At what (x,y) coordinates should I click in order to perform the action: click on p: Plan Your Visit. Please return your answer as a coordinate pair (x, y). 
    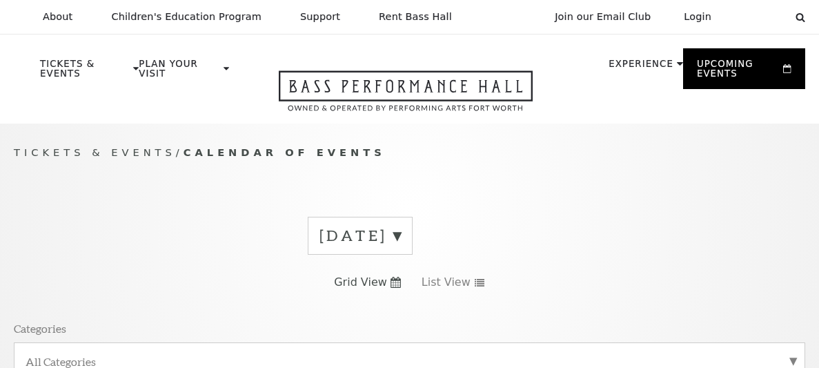
    Looking at the image, I should click on (179, 72).